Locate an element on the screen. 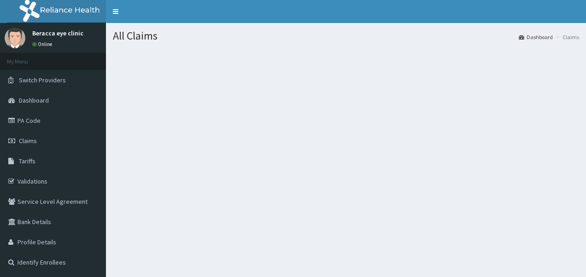 This screenshot has width=586, height=277. a: Dashboard is located at coordinates (536, 37).